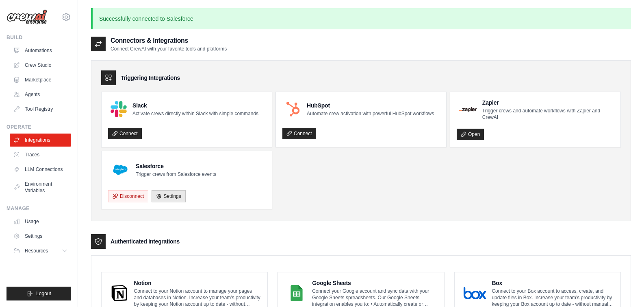 The width and height of the screenshot is (644, 307). What do you see at coordinates (119, 109) in the screenshot?
I see `img: Slack Logo` at bounding box center [119, 109].